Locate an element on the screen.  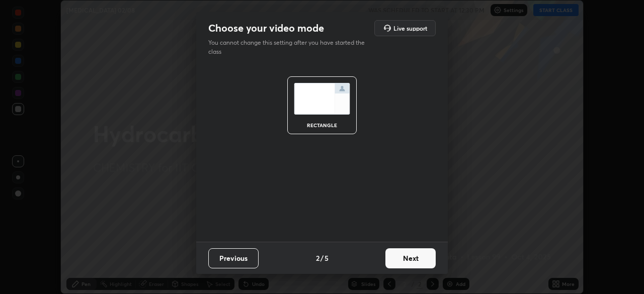
h4: 5 is located at coordinates (326, 258).